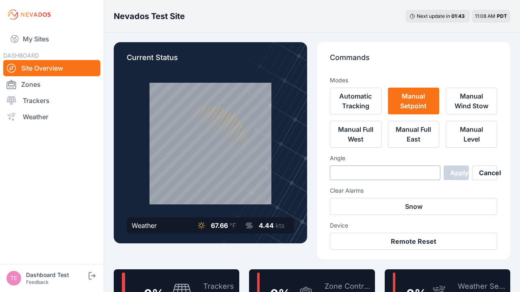 The image size is (520, 292). Describe the element at coordinates (218, 287) in the screenshot. I see `div: Trackers` at that location.